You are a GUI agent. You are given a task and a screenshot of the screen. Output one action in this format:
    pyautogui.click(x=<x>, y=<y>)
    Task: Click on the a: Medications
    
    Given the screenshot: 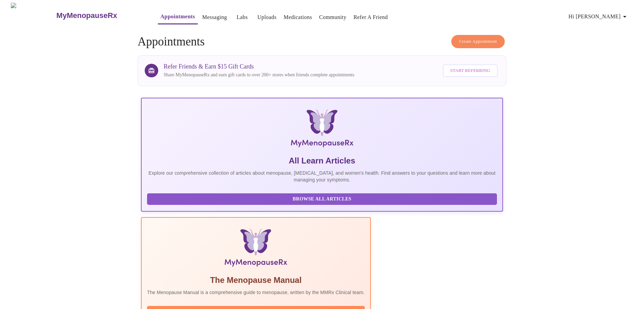 What is the action you would take?
    pyautogui.click(x=298, y=17)
    